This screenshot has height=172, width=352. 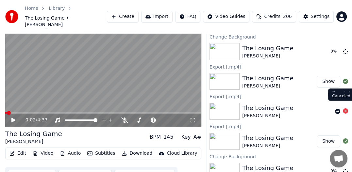 I want to click on span: Credits, so click(x=272, y=17).